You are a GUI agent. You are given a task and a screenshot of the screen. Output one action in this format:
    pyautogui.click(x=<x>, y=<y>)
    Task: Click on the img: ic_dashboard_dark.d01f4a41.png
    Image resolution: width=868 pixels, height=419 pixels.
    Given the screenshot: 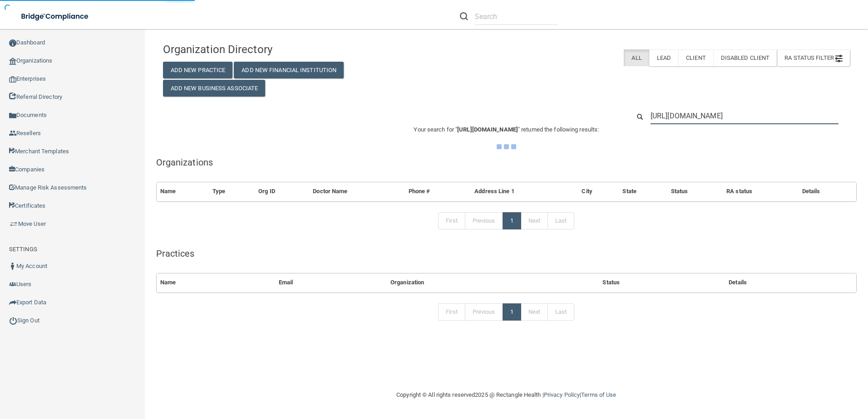 What is the action you would take?
    pyautogui.click(x=13, y=43)
    